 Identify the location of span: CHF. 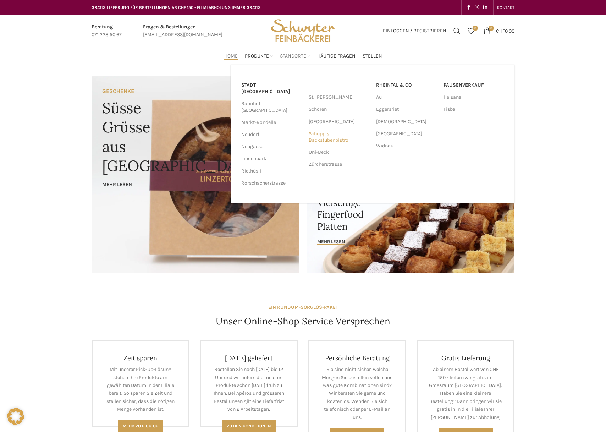
(500, 31).